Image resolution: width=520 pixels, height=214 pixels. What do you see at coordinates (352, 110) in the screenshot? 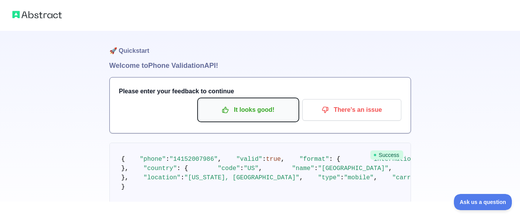
I see `button: There's an issue` at bounding box center [352, 110].